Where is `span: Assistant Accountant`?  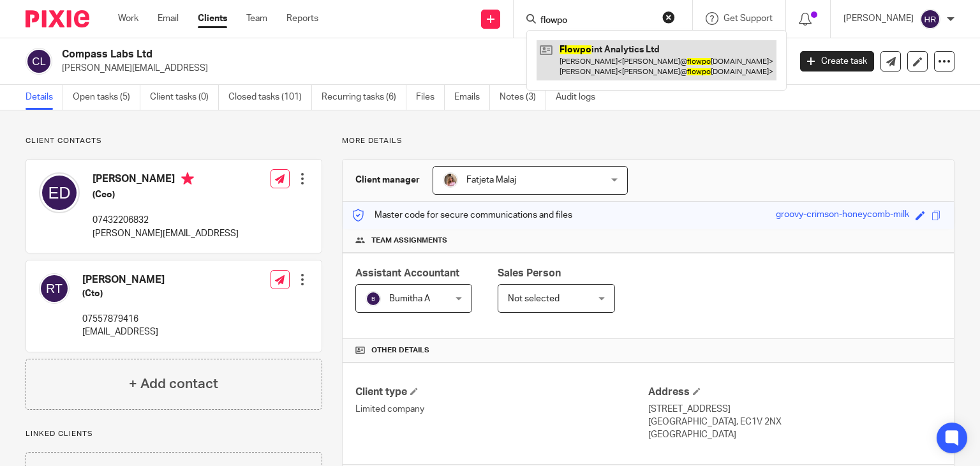 span: Assistant Accountant is located at coordinates (407, 273).